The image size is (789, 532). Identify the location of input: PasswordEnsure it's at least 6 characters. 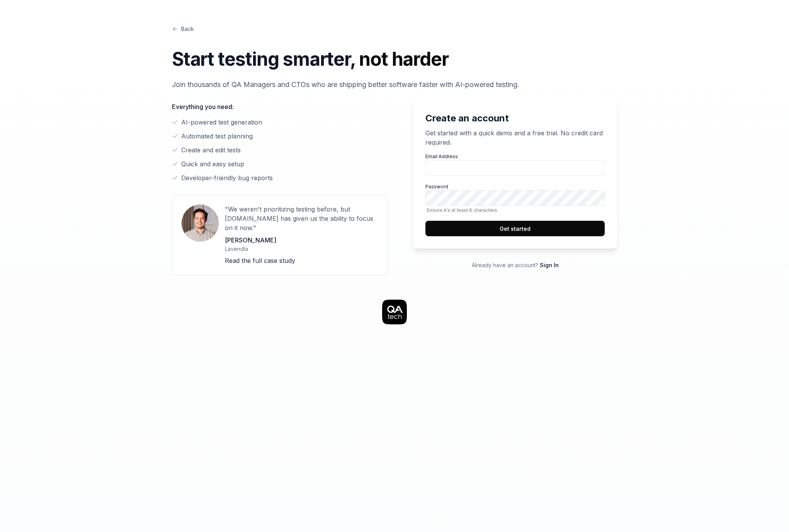
(515, 198).